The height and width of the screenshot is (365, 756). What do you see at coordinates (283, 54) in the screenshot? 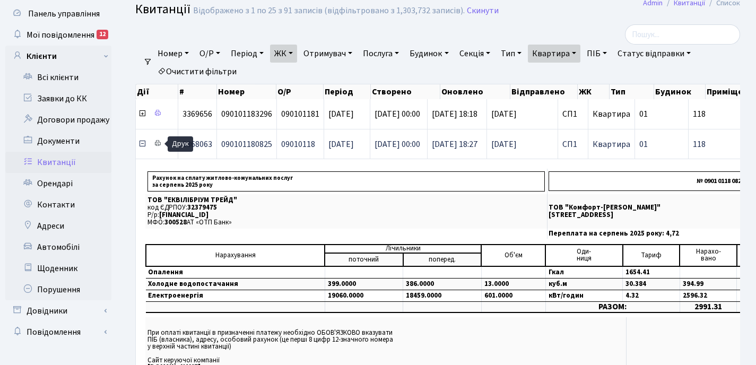
I see `a: ЖК` at bounding box center [283, 54].